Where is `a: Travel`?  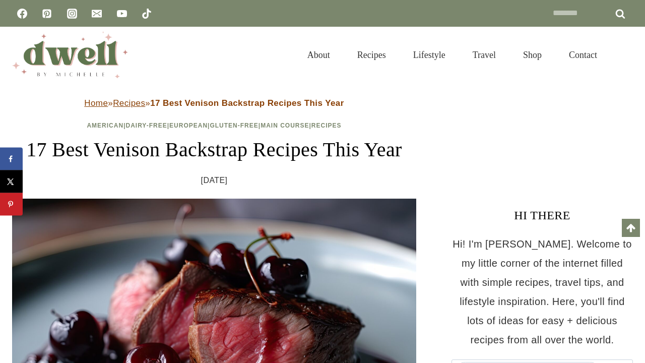 a: Travel is located at coordinates (484, 55).